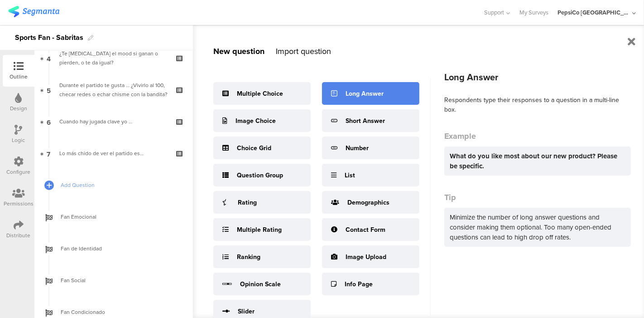 This screenshot has height=318, width=644. What do you see at coordinates (19, 204) in the screenshot?
I see `div: Permissions` at bounding box center [19, 204].